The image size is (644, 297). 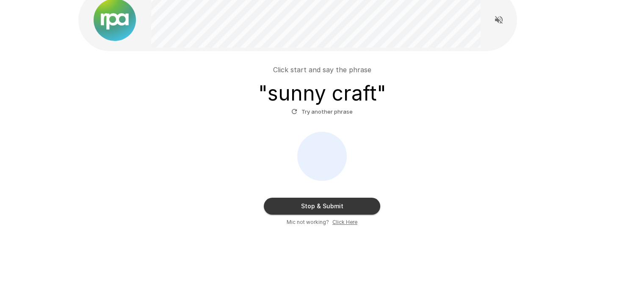 I want to click on h3: " sunny craft ", so click(x=322, y=94).